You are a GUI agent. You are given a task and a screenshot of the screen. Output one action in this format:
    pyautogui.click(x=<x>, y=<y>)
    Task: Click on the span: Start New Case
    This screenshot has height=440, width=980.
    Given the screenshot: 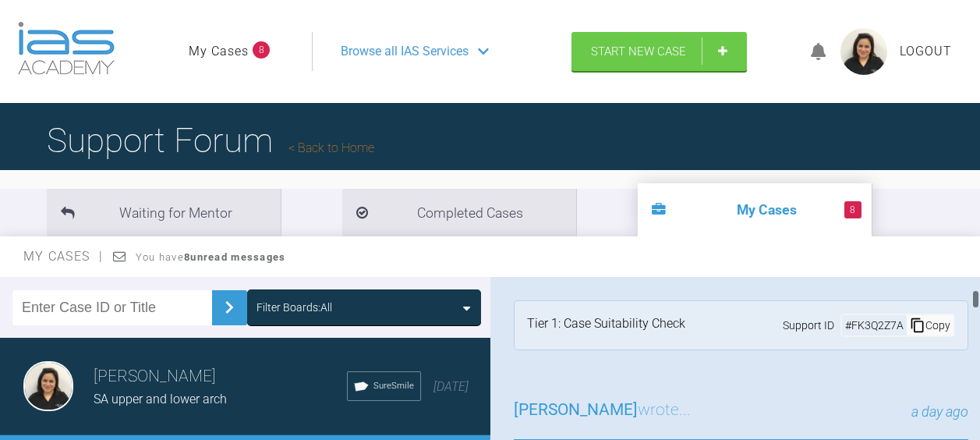 What is the action you would take?
    pyautogui.click(x=638, y=52)
    